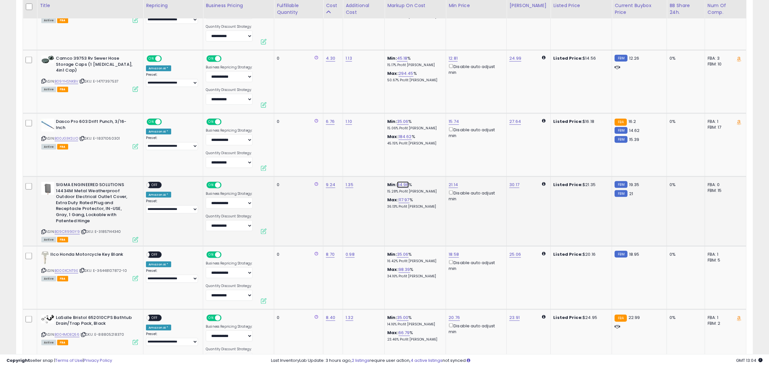  I want to click on span: 14.62, so click(634, 130).